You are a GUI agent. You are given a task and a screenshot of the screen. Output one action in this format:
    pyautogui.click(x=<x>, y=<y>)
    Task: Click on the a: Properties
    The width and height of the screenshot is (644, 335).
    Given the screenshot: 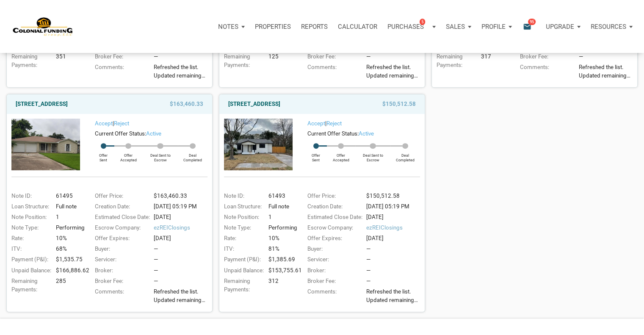 What is the action you would take?
    pyautogui.click(x=272, y=27)
    